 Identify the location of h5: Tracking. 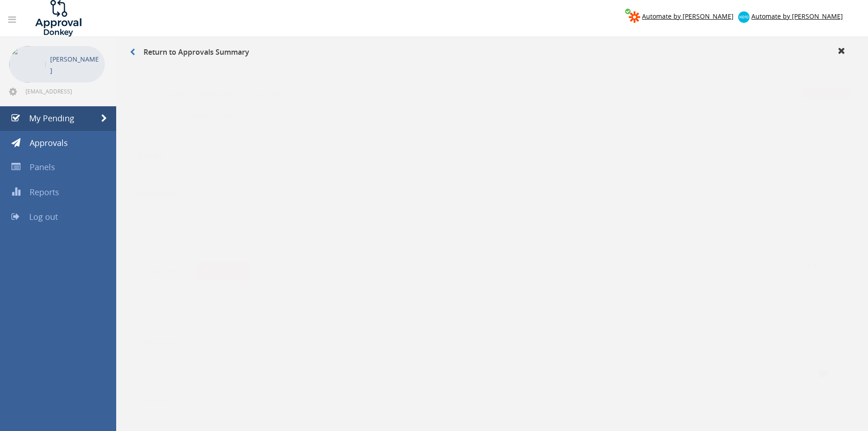
(489, 392).